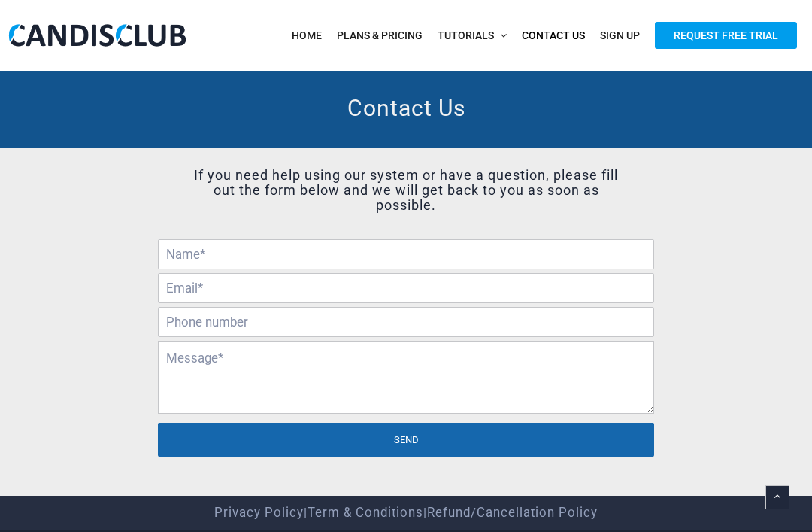 The height and width of the screenshot is (532, 812). I want to click on span: Home, so click(306, 36).